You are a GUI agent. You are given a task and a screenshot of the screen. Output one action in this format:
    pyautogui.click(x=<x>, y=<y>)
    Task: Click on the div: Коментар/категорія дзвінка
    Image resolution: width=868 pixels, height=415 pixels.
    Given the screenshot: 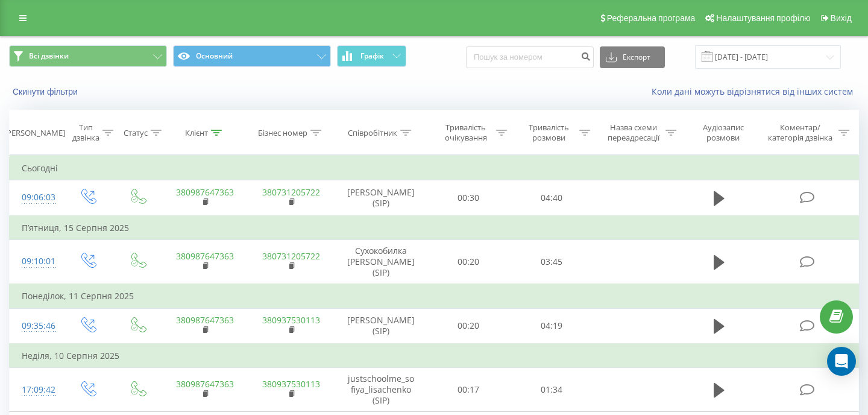 What is the action you would take?
    pyautogui.click(x=800, y=133)
    